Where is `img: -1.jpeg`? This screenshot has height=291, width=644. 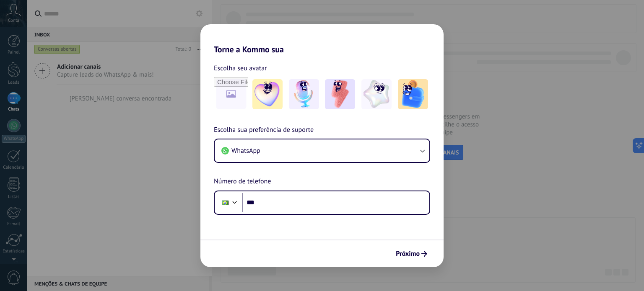 img: -1.jpeg is located at coordinates (268, 94).